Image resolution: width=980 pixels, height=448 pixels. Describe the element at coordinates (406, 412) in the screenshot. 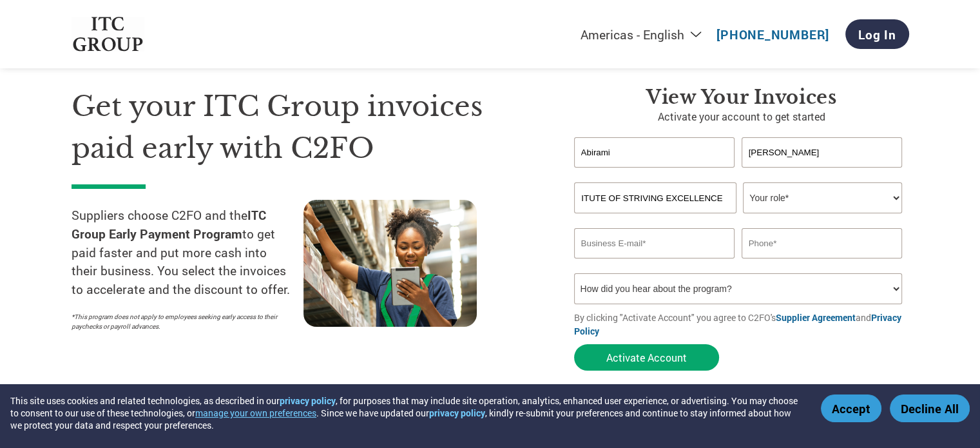

I see `div: This site uses cookies and related technologies, as described in our , for purposes that may incl...` at that location.